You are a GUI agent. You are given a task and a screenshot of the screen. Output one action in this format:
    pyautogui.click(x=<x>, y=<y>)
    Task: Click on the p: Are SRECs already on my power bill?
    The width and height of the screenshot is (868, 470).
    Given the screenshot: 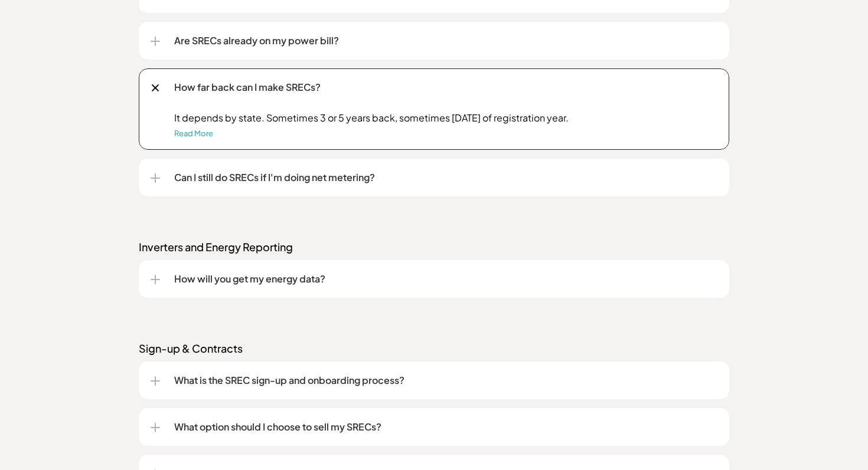 What is the action you would take?
    pyautogui.click(x=445, y=41)
    